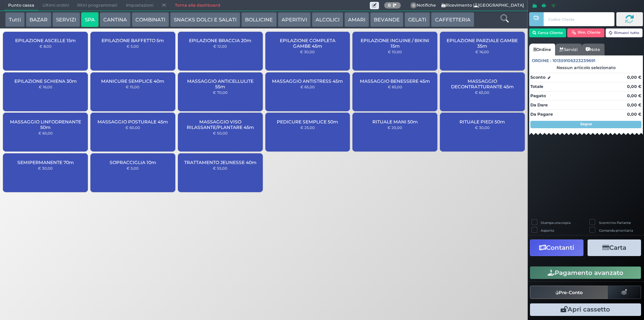  I want to click on strong: Totale, so click(537, 87).